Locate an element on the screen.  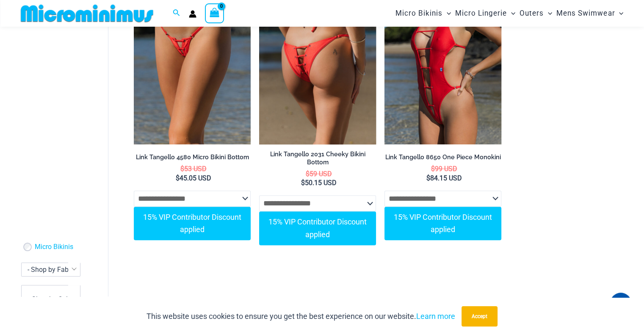
img: MM SHOP LOGO FLAT is located at coordinates (87, 13).